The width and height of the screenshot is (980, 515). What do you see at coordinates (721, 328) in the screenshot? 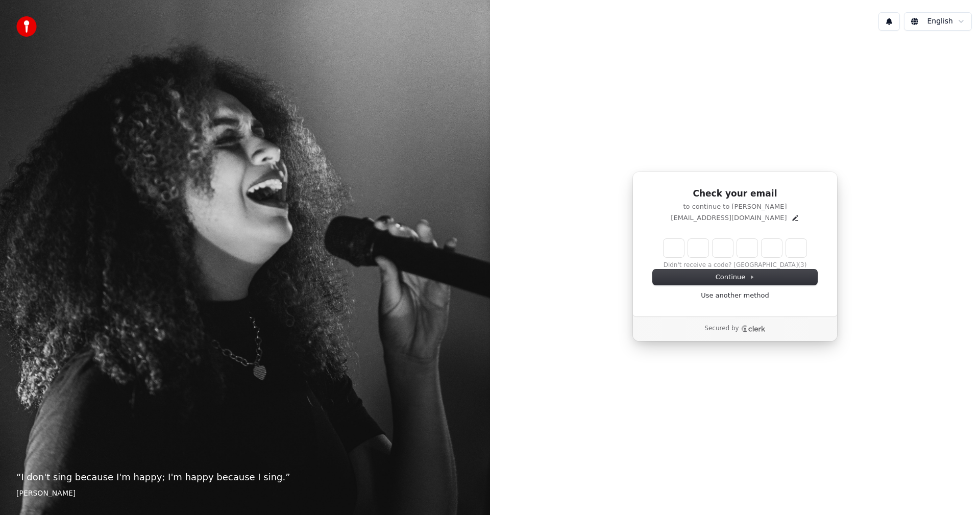
I see `p: Secured by` at bounding box center [721, 328].